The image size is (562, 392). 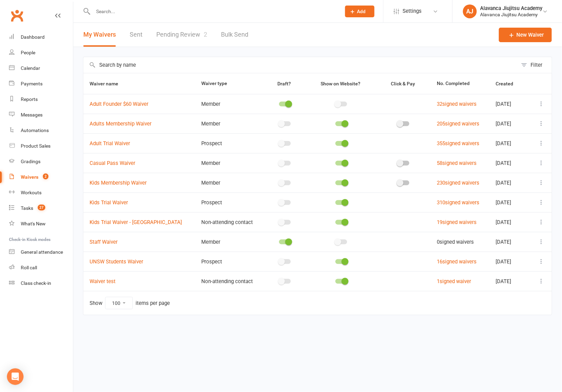 What do you see at coordinates (109, 203) in the screenshot?
I see `a: Kids Trial Waiver` at bounding box center [109, 203].